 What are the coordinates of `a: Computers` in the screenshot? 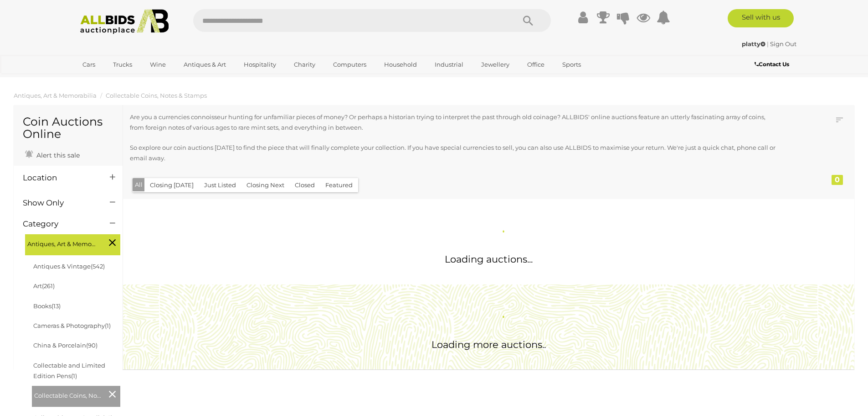 It's located at (350, 64).